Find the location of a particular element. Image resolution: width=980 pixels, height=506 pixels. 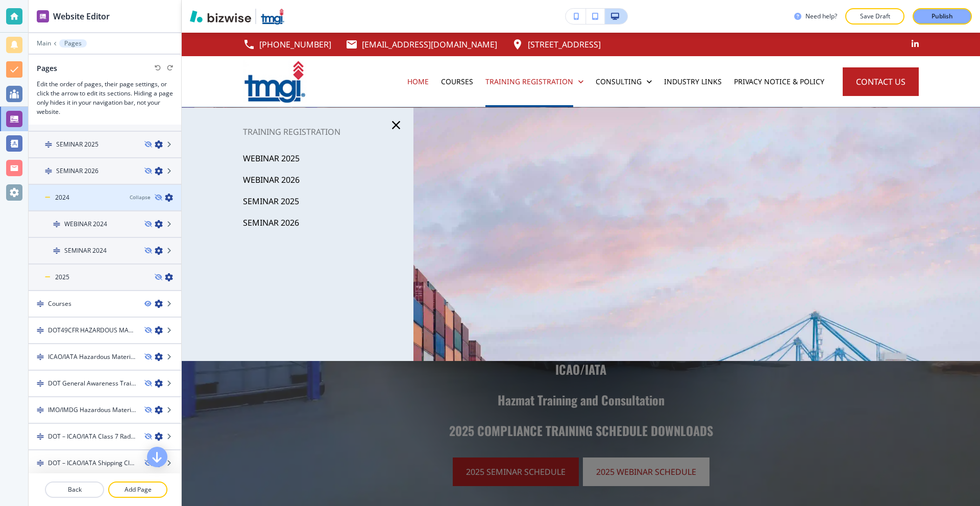

h2: Pages is located at coordinates (47, 68).